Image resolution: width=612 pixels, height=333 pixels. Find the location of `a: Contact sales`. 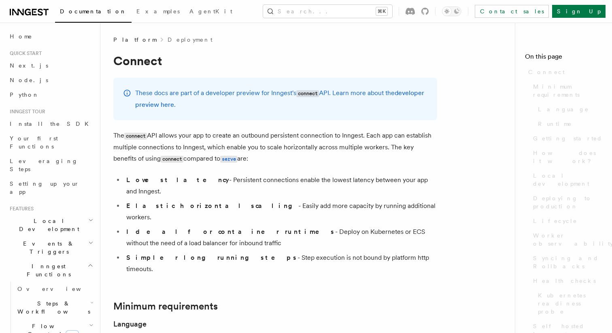

a: Contact sales is located at coordinates (512, 11).